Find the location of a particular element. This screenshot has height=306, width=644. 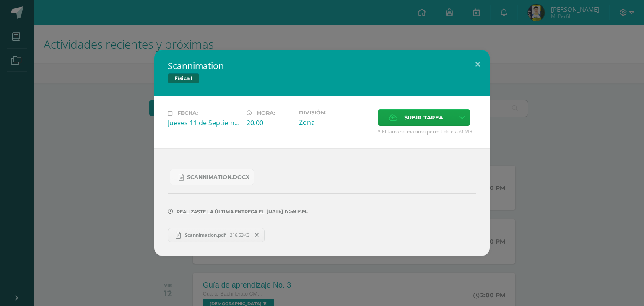

div: Jueves 11 de Septiembre is located at coordinates (204, 123).